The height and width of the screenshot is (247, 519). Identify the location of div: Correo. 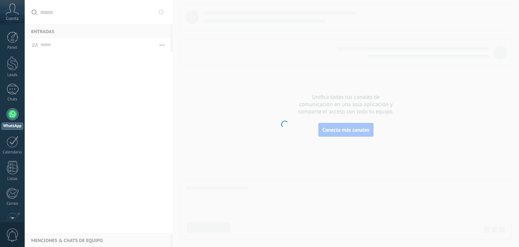
(13, 203).